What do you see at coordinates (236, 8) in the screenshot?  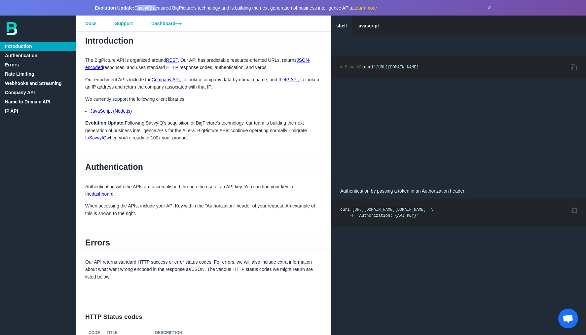 I see `span: SavvyIQ acquired BigPicture's technology and is building the next-generation of business intellig...` at bounding box center [236, 8].